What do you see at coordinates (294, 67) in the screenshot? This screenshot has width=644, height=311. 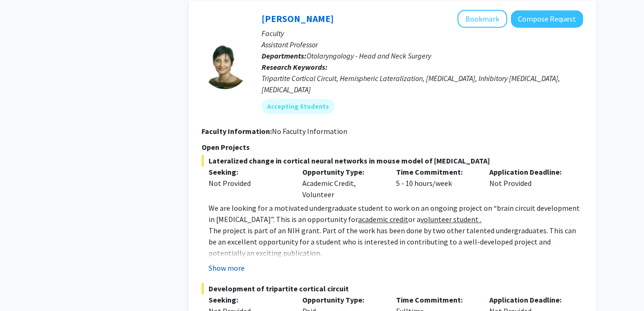 I see `b: Research Keywords:` at bounding box center [294, 67].